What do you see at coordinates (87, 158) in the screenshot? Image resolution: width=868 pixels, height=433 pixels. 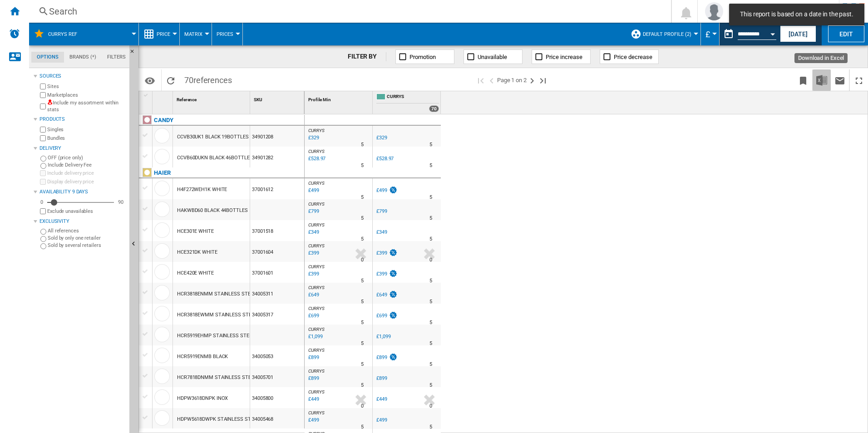 I see `label: OFF (price only)` at bounding box center [87, 158].